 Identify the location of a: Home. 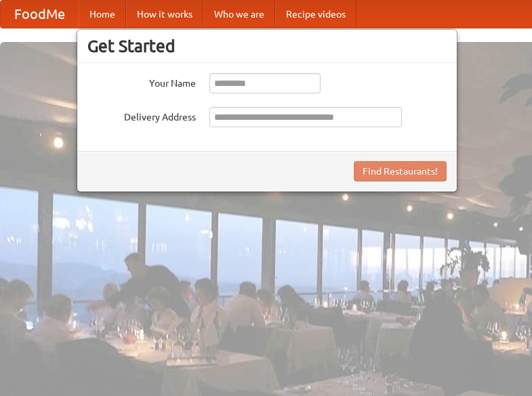
(103, 14).